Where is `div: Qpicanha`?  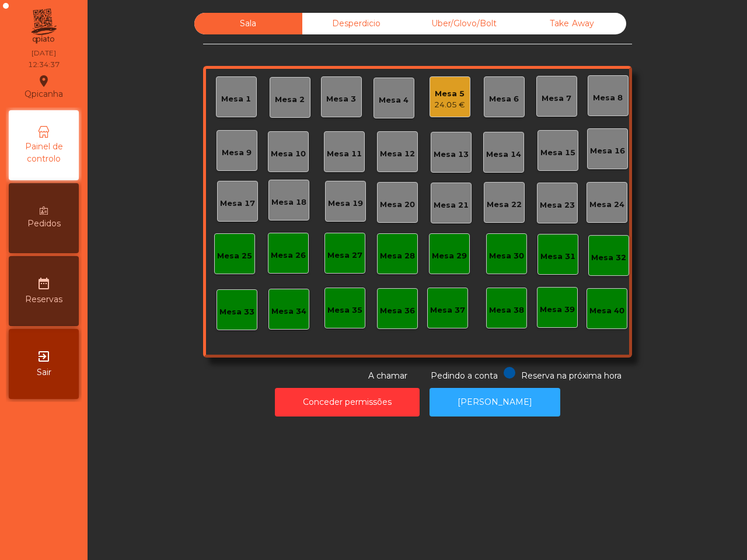
div: Qpicanha is located at coordinates (44, 87).